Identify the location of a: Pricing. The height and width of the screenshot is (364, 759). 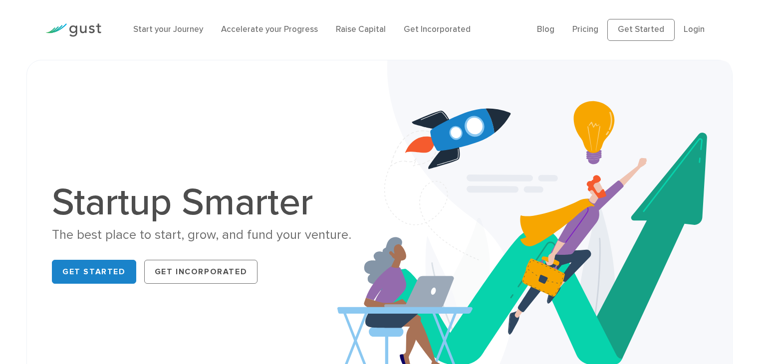
(585, 29).